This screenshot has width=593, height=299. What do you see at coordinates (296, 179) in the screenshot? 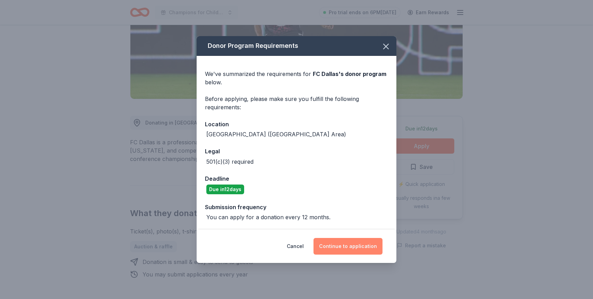
I see `div: Deadline` at bounding box center [296, 179].